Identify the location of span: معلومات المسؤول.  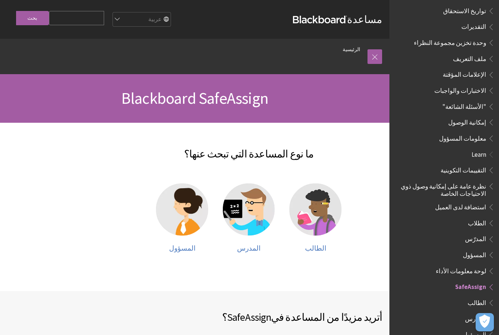
(462, 137).